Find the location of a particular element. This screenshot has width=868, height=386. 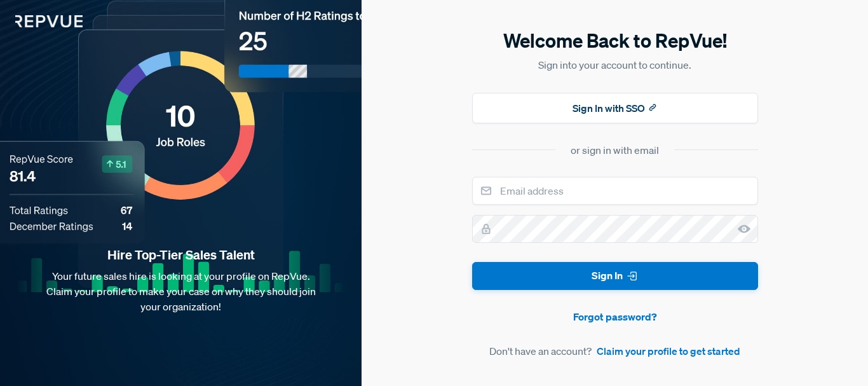

button: Sign In with SSO is located at coordinates (616, 108).